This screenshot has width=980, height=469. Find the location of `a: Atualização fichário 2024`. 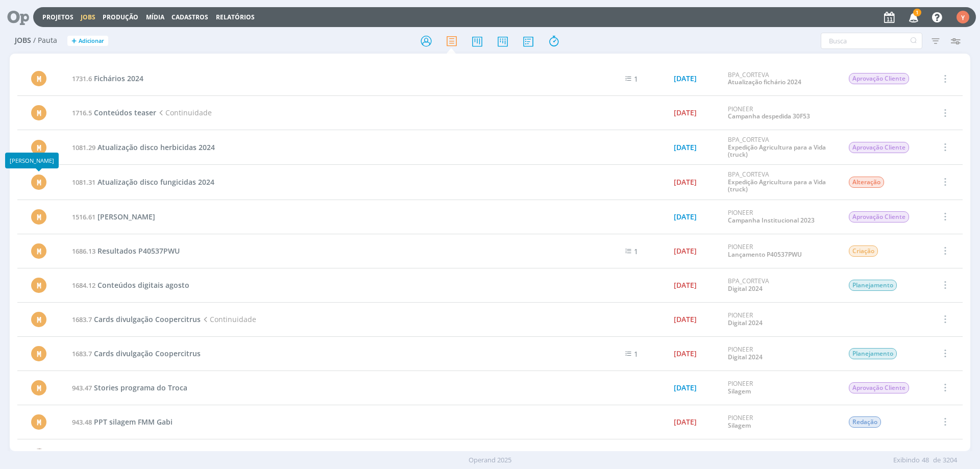

a: Atualização fichário 2024 is located at coordinates (765, 81).